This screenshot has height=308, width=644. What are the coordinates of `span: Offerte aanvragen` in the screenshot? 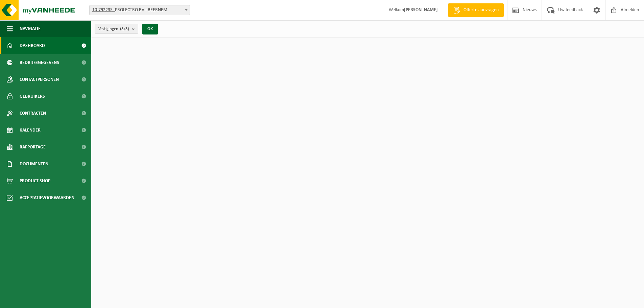 It's located at (481, 10).